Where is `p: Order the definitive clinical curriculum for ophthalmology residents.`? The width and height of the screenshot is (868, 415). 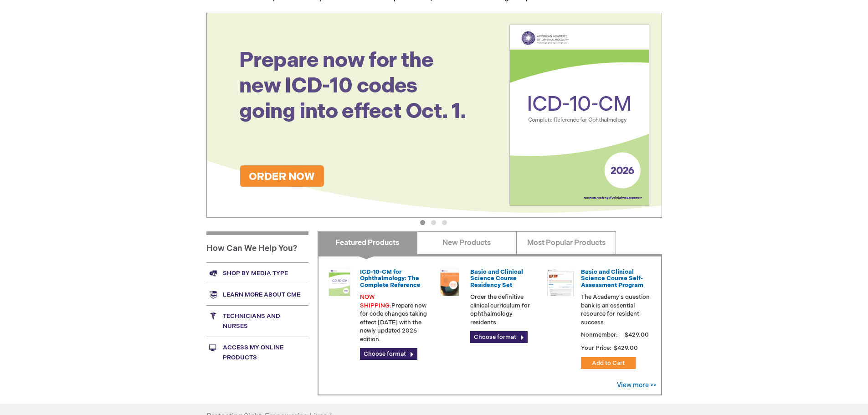
p: Order the definitive clinical curriculum for ophthalmology residents. is located at coordinates (505, 310).